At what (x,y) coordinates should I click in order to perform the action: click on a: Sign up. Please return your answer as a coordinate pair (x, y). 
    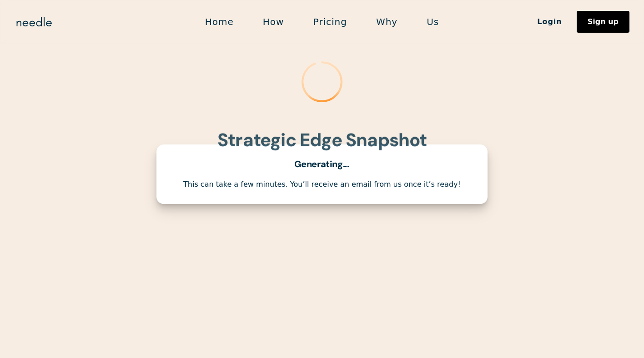
    Looking at the image, I should click on (603, 22).